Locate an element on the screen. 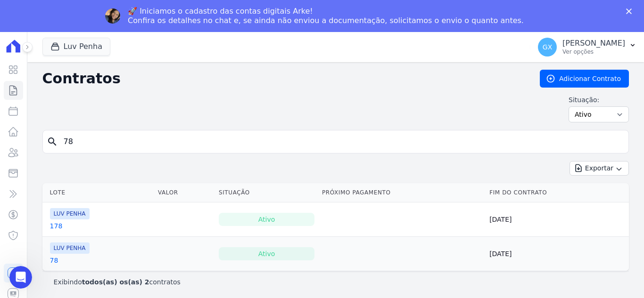  b: todos(as) os(as) 2 is located at coordinates (116, 282).